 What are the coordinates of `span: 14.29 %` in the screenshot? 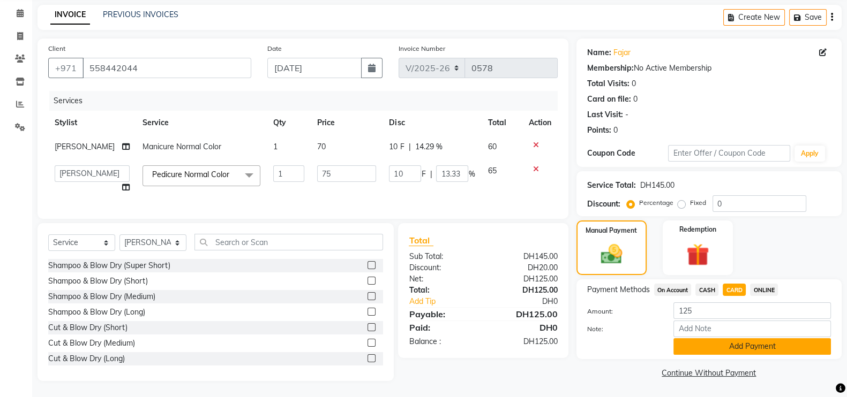 It's located at (428, 147).